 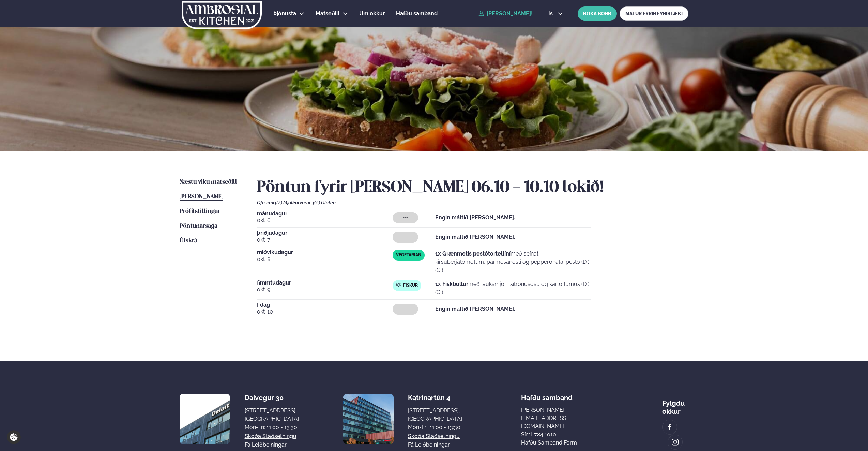 What do you see at coordinates (327, 14) in the screenshot?
I see `span: Matseðill` at bounding box center [327, 14].